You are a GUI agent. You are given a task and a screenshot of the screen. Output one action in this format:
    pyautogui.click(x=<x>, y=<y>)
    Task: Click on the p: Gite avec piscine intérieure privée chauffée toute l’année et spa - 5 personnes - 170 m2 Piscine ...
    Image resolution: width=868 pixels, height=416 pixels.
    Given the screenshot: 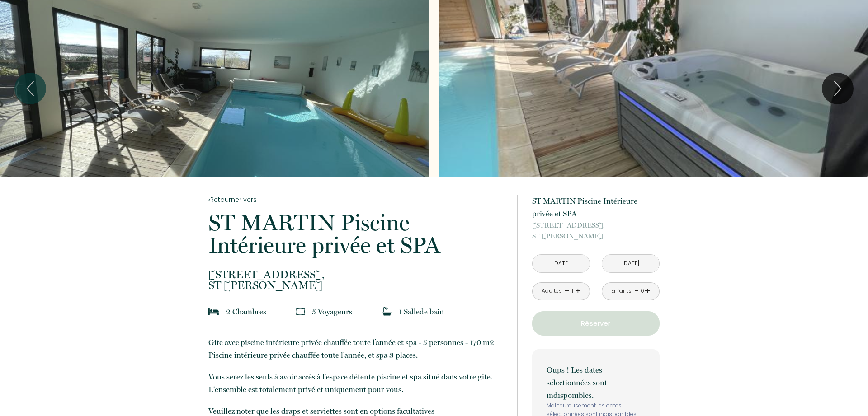 What is the action you would take?
    pyautogui.click(x=357, y=349)
    